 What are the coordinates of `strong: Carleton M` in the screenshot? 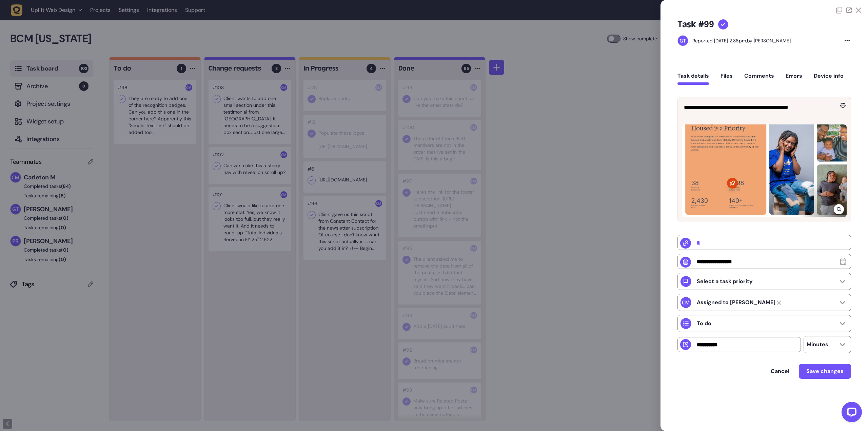 It's located at (736, 302).